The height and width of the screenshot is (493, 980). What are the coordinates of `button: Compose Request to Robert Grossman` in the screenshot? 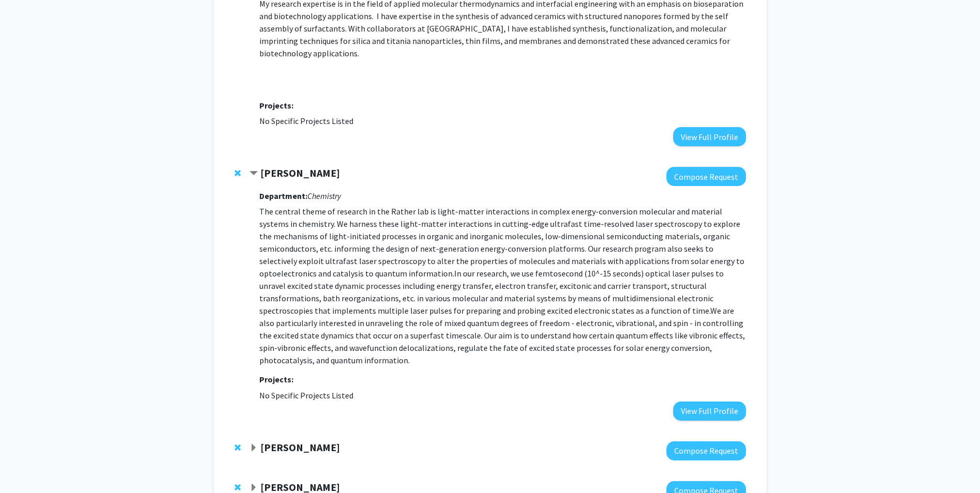 It's located at (706, 450).